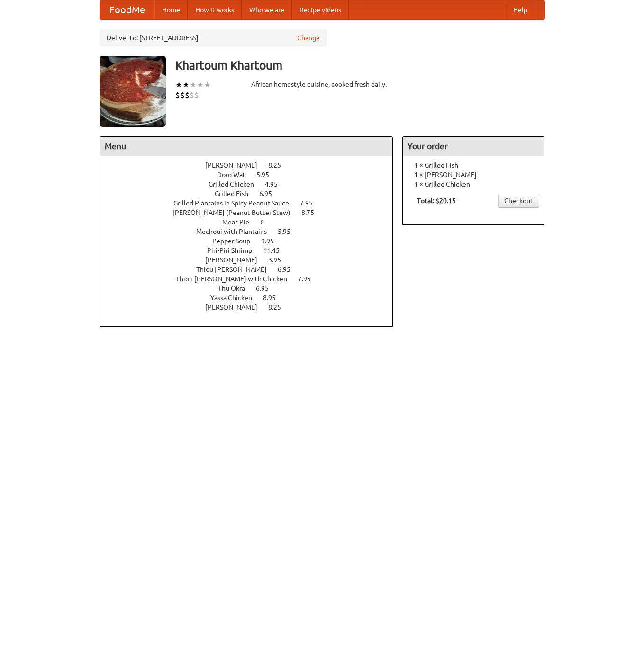 The height and width of the screenshot is (670, 644). Describe the element at coordinates (236, 194) in the screenshot. I see `span: Grilled Fish` at that location.